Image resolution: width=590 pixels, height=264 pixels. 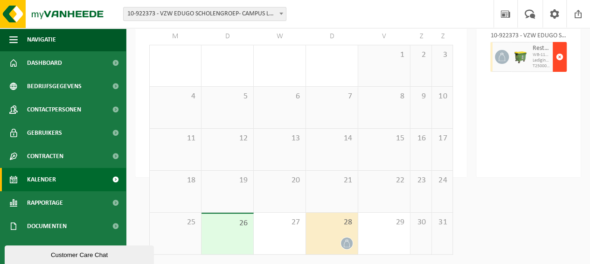 I want to click on span: 9, so click(x=421, y=97).